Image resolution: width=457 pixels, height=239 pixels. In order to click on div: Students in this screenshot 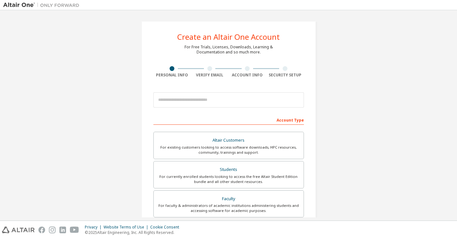, I will do `click(229, 169)`.